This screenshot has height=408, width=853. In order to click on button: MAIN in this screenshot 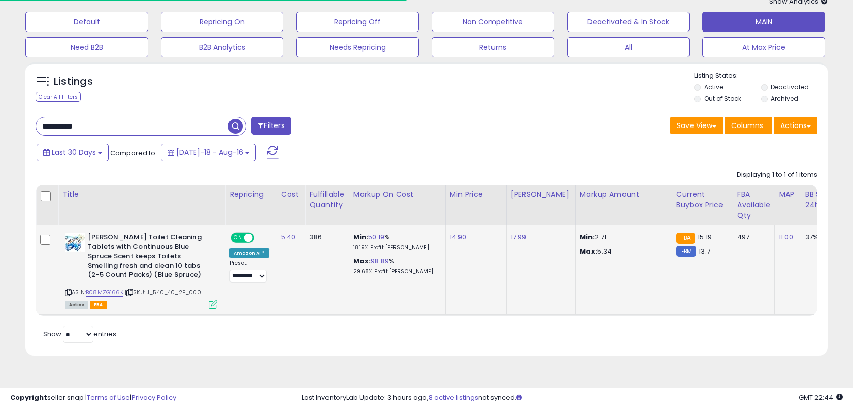, I will do `click(764, 22)`.